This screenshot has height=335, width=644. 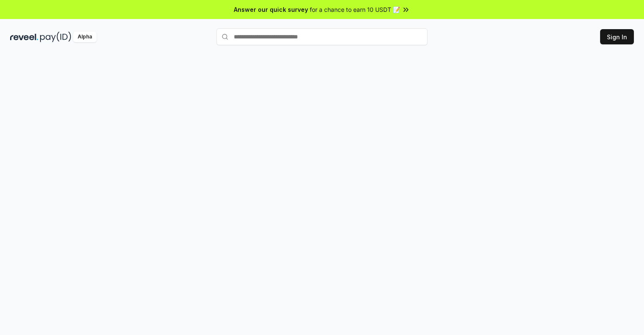 I want to click on span: Answer our quick survey, so click(x=271, y=9).